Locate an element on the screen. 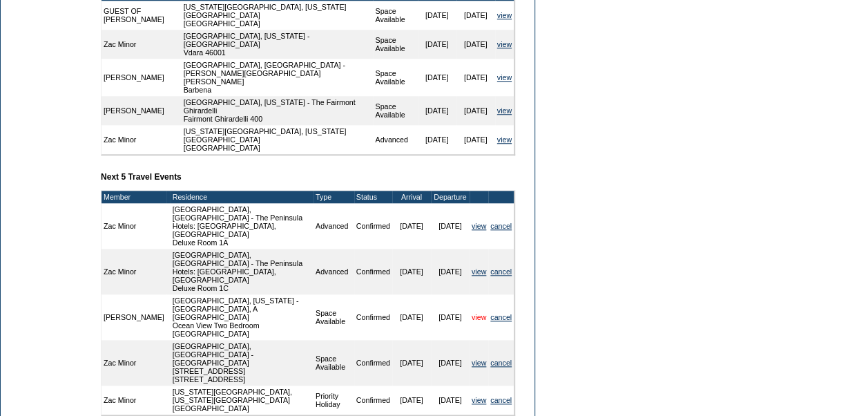 Image resolution: width=868 pixels, height=416 pixels. td: Member is located at coordinates (134, 197).